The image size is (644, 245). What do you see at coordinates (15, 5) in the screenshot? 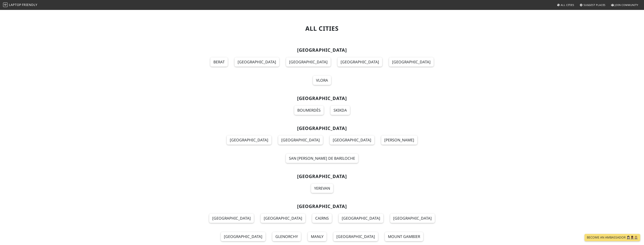
I see `span: Laptop` at bounding box center [15, 5].